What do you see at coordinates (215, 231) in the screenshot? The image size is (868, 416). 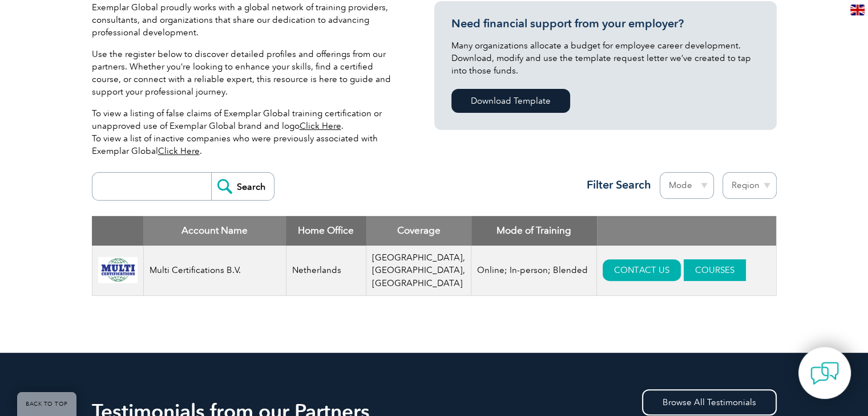 I see `th: Account Name: activate to sort column descending` at bounding box center [215, 231].